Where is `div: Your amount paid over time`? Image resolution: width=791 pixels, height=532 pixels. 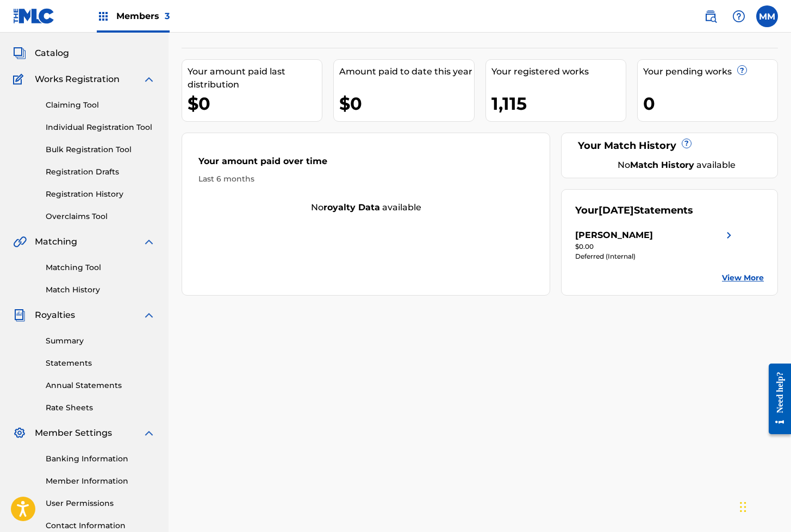
div: Your amount paid over time is located at coordinates (366, 164).